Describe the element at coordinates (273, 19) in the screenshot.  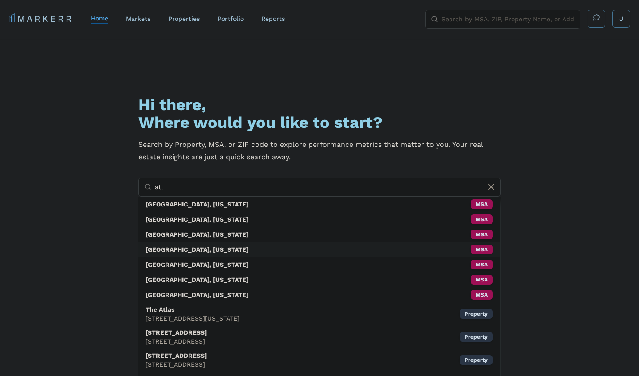
I see `a: reports` at that location.